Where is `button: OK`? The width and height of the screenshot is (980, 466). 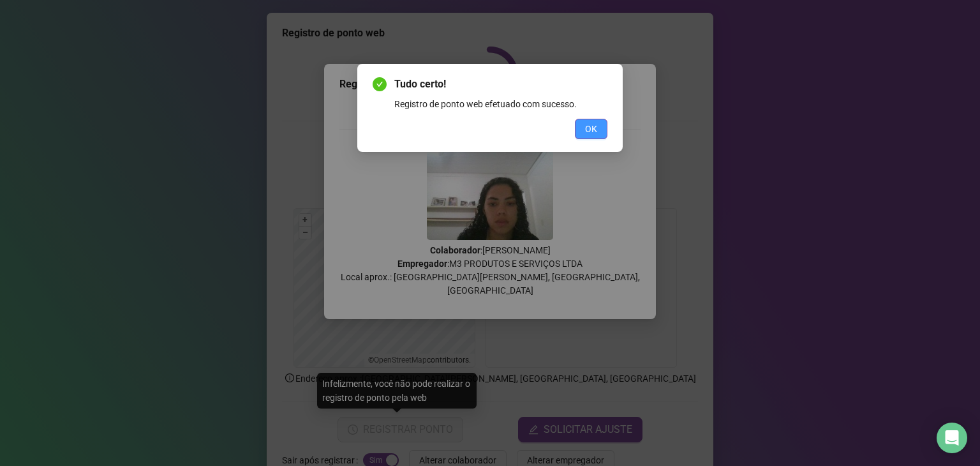
button: OK is located at coordinates (591, 129).